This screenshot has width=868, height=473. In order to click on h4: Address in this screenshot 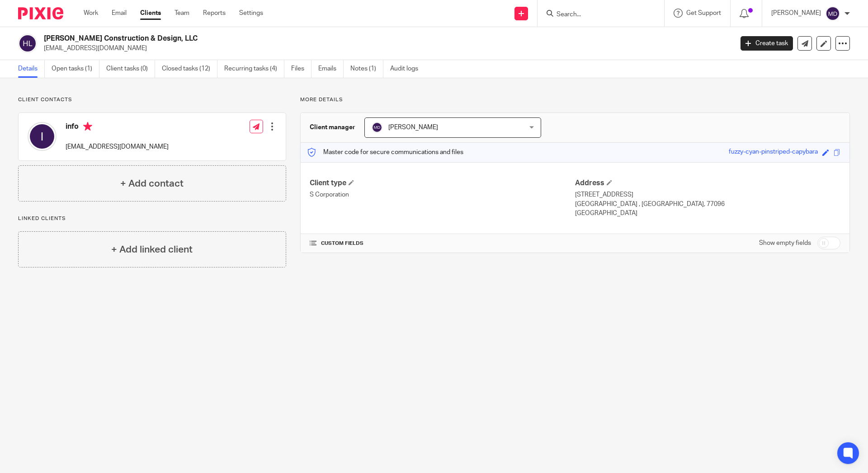, I will do `click(708, 183)`.